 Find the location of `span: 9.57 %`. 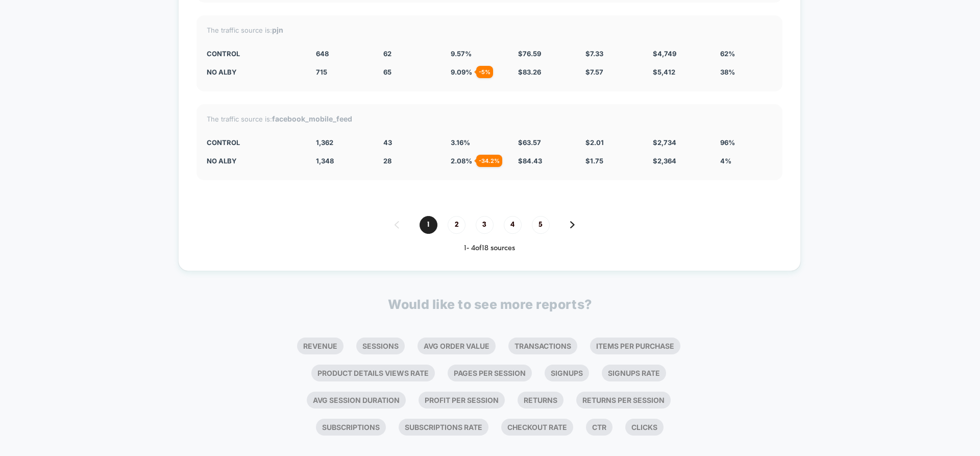

span: 9.57 % is located at coordinates (461, 54).